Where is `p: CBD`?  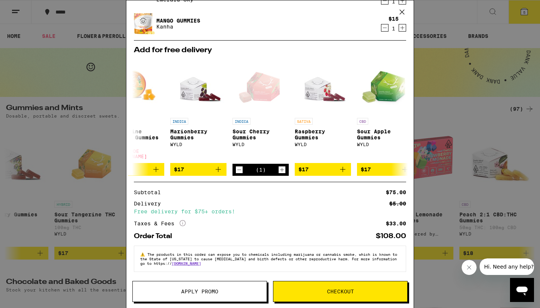
p: CBD is located at coordinates (363, 121).